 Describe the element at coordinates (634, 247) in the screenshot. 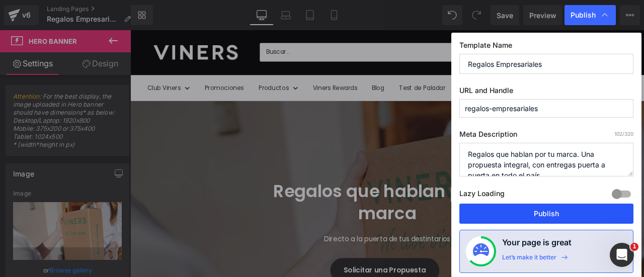

I see `span: 1` at that location.